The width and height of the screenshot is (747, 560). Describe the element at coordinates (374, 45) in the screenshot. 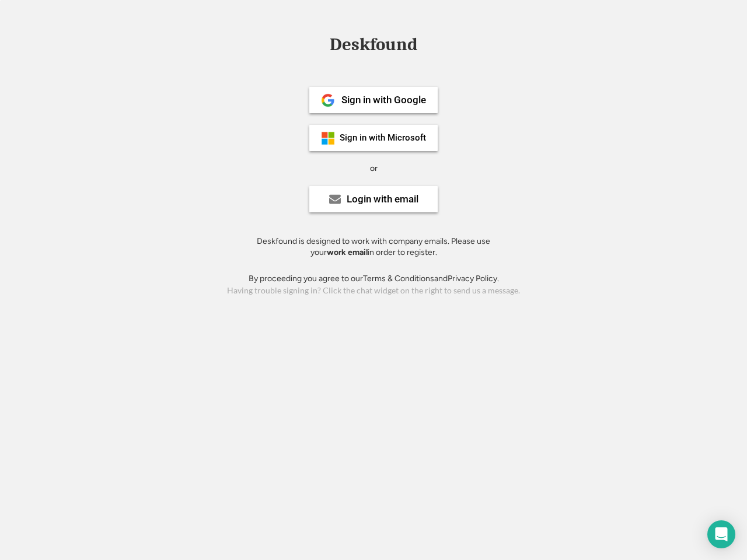

I see `div: Deskfound` at that location.